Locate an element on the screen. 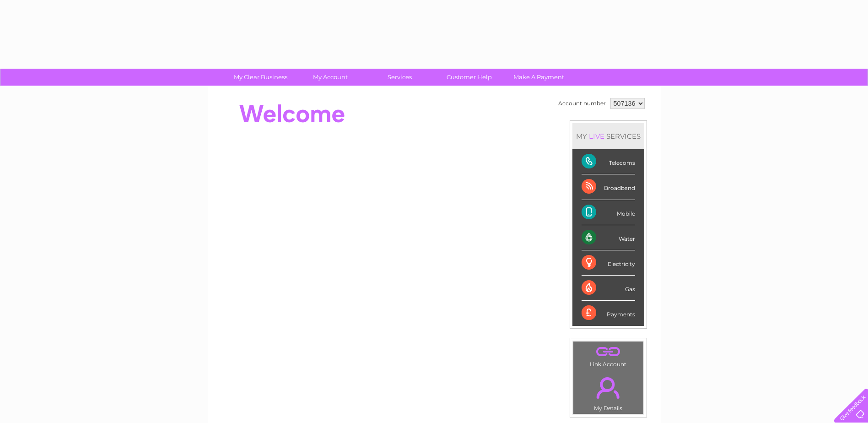 The width and height of the screenshot is (868, 423). div: Mobile is located at coordinates (608, 212).